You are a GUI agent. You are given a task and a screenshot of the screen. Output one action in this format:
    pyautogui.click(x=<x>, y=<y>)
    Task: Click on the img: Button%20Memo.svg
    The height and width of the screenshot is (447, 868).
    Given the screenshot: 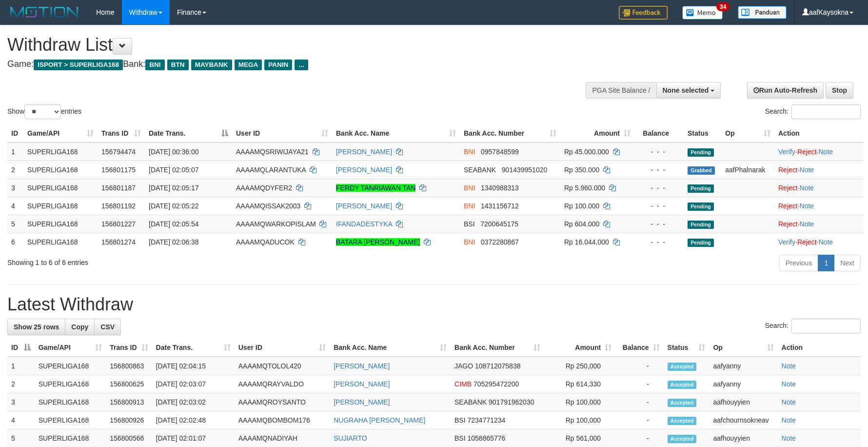 What is the action you would take?
    pyautogui.click(x=703, y=12)
    